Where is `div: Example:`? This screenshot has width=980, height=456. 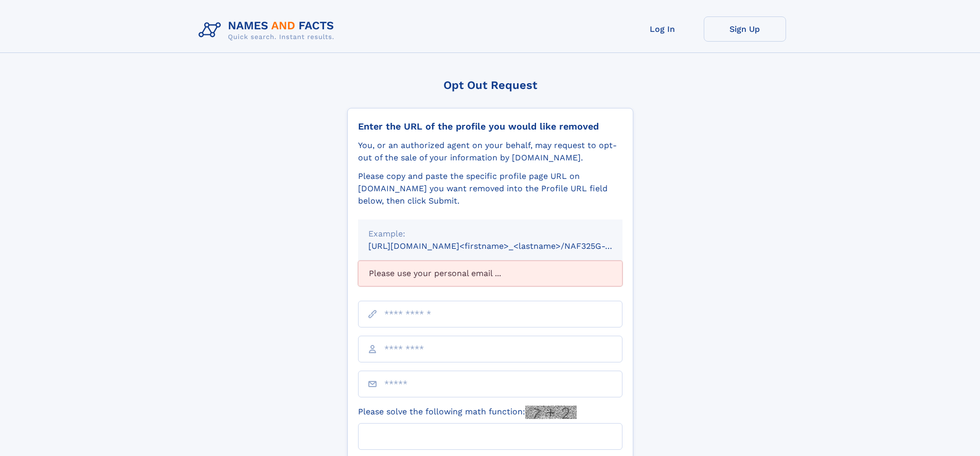 div: Example: is located at coordinates (490, 234).